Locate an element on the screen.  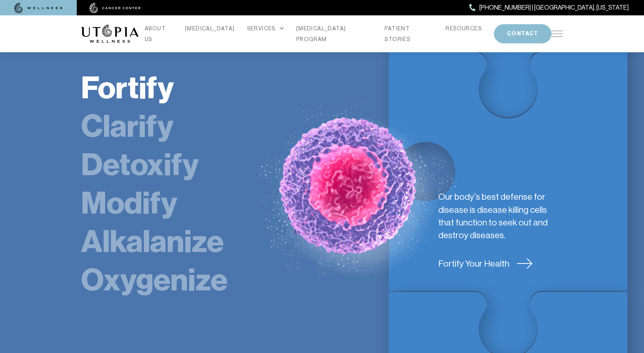
a: Fortify Your Health is located at coordinates (500, 263).